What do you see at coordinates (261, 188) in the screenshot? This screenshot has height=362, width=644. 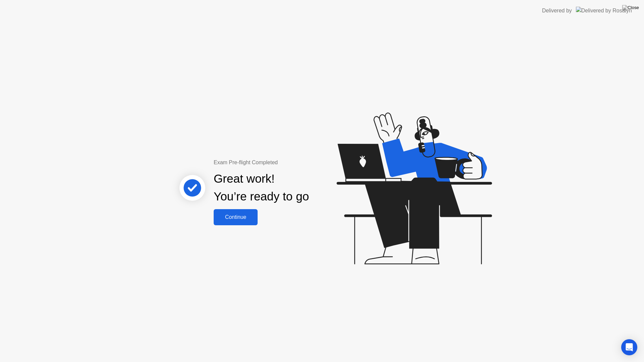 I see `div: Great work! You’re ready to go` at bounding box center [261, 188].